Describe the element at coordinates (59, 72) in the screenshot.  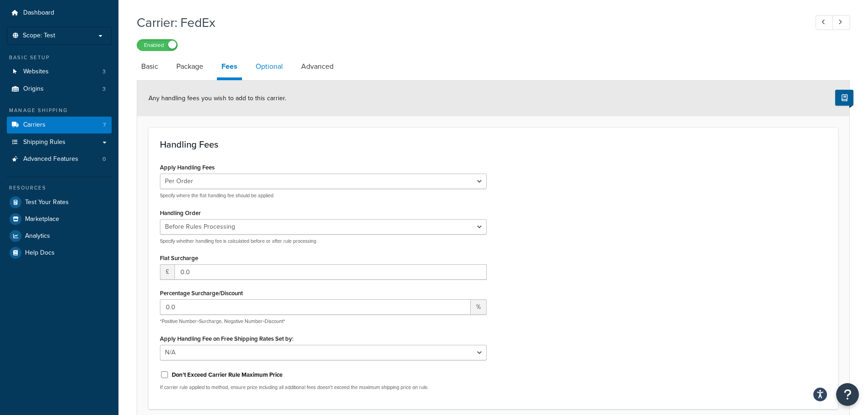
I see `a: Websites3` at that location.